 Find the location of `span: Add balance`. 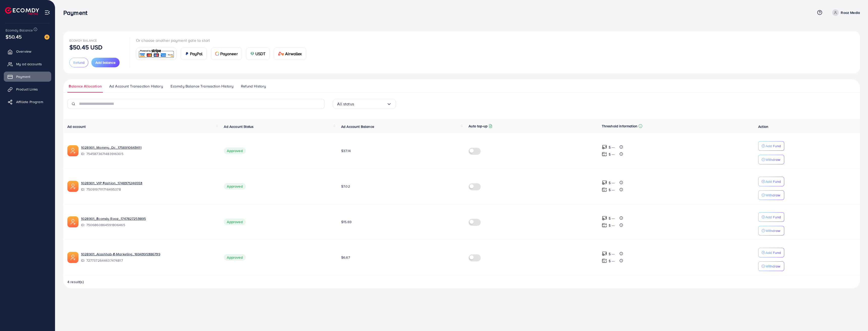

span: Add balance is located at coordinates (105, 63).